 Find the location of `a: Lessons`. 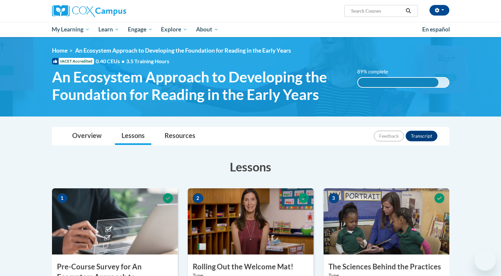

a: Lessons is located at coordinates (133, 136).